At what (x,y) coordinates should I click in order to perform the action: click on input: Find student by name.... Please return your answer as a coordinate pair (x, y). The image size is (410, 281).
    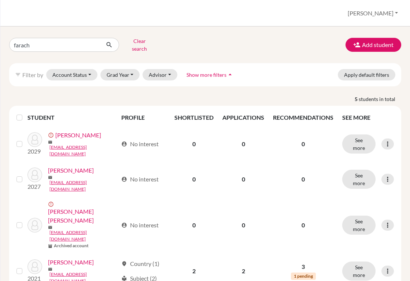
    Looking at the image, I should click on (55, 45).